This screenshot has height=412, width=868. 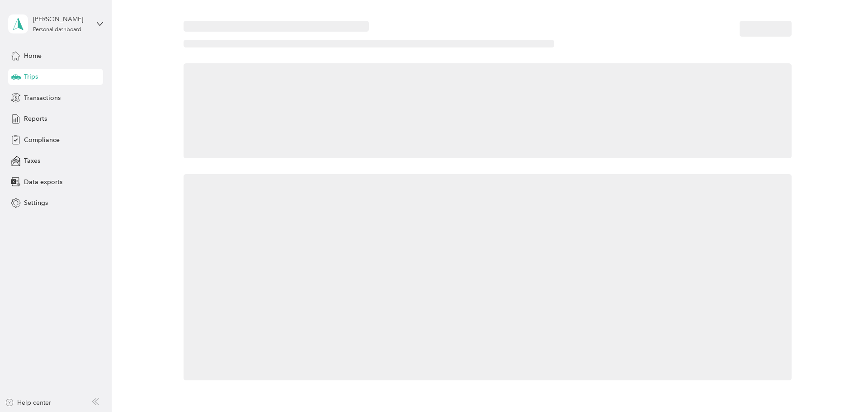 What do you see at coordinates (57, 30) in the screenshot?
I see `div: Personal dashboard` at bounding box center [57, 30].